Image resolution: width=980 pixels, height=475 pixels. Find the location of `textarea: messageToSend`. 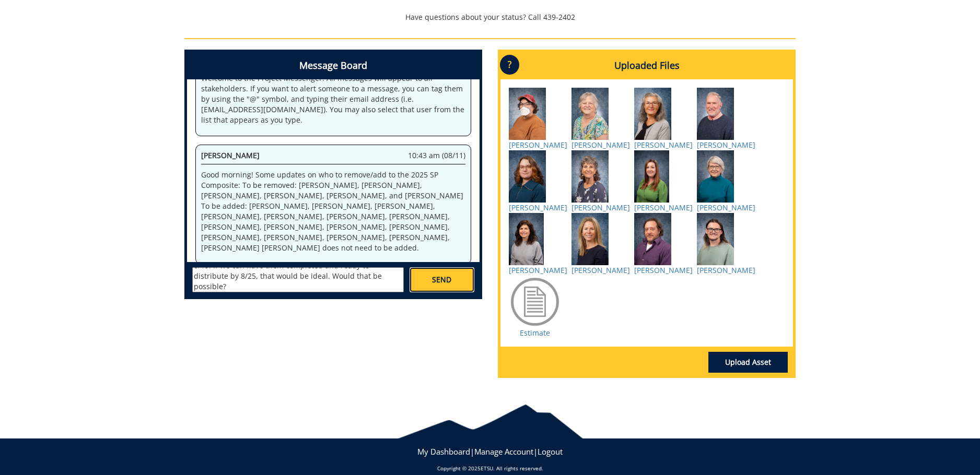

textarea: messageToSend is located at coordinates (298, 280).